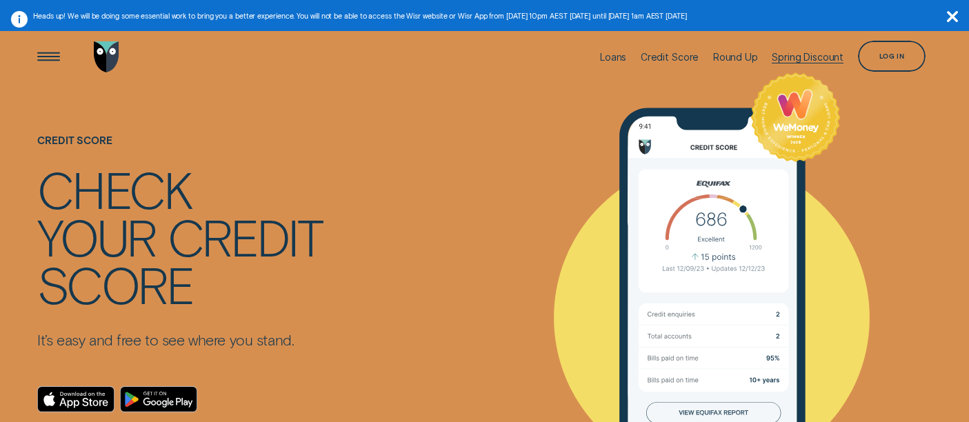 This screenshot has width=969, height=422. Describe the element at coordinates (807, 57) in the screenshot. I see `div: Spring Discount` at that location.